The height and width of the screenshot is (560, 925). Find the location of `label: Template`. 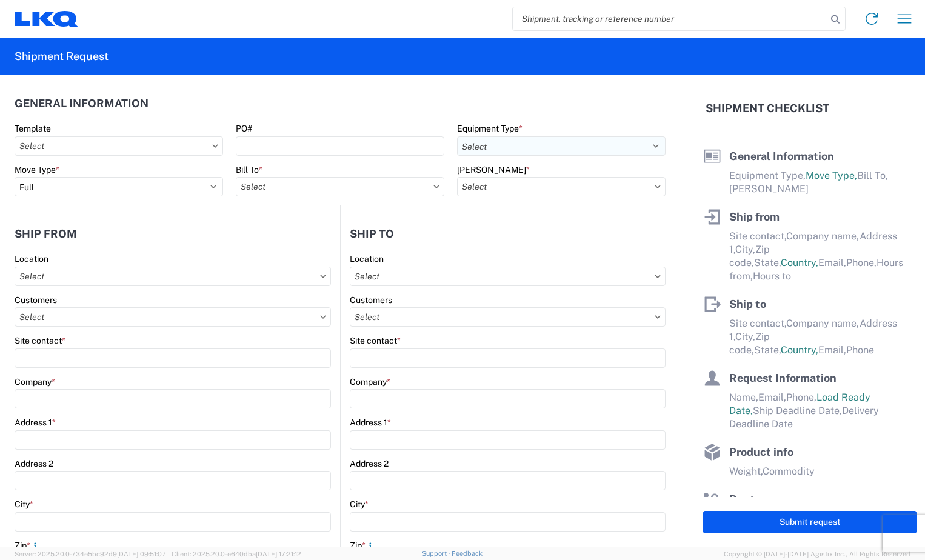

label: Template is located at coordinates (32, 128).